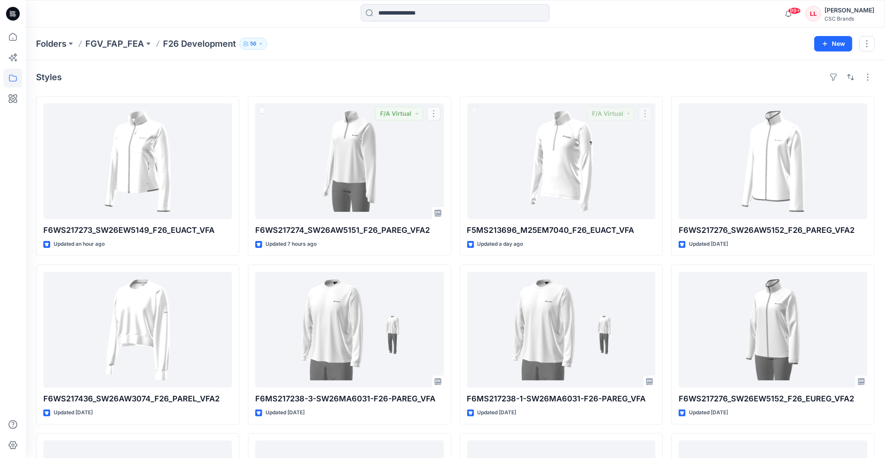  What do you see at coordinates (562, 230) in the screenshot?
I see `p: F5MS213696_M25EM7040_F26_EUACT_VFA` at bounding box center [562, 230].